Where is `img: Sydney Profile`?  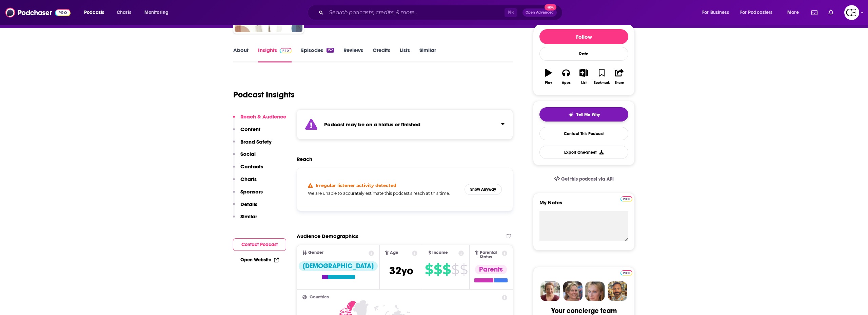
img: Sydney Profile is located at coordinates (550, 291).